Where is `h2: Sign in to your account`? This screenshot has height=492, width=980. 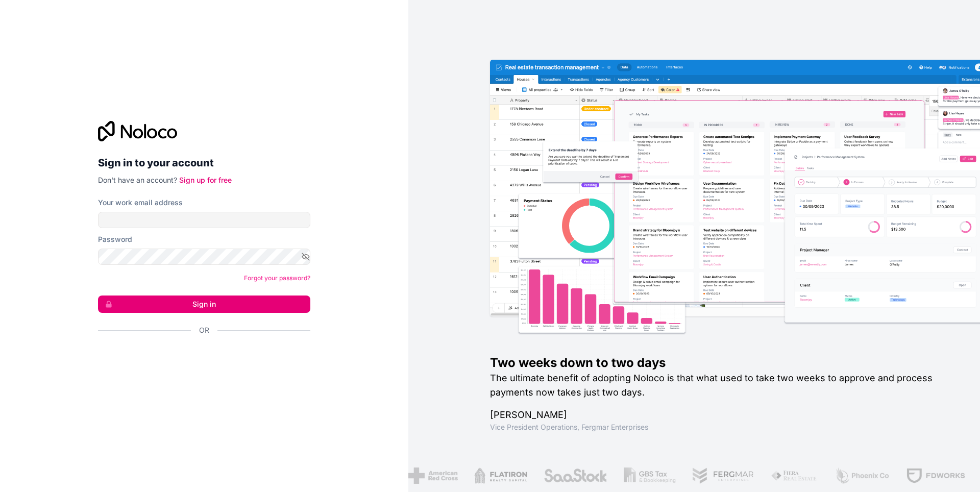
h2: Sign in to your account is located at coordinates (204, 163).